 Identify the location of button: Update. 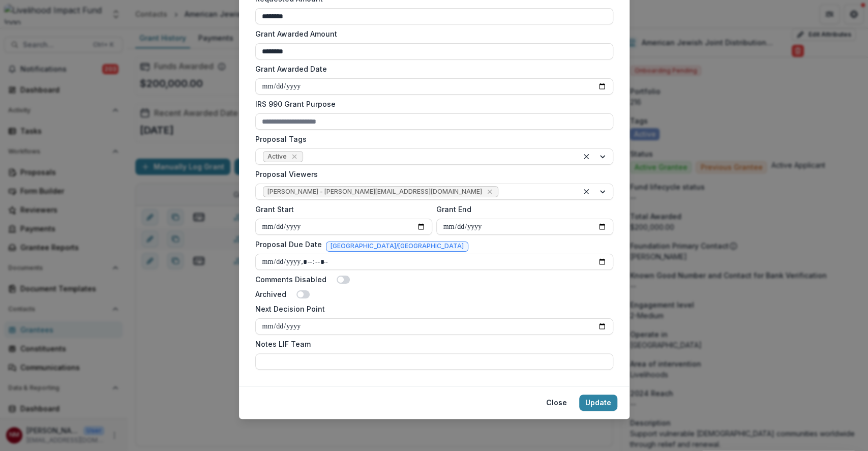
(598, 403).